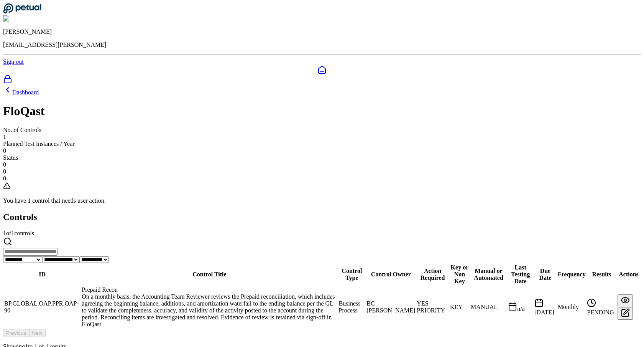 The height and width of the screenshot is (347, 644). What do you see at coordinates (29, 19) in the screenshot?
I see `img: Shekhar Khedekar` at bounding box center [29, 19].